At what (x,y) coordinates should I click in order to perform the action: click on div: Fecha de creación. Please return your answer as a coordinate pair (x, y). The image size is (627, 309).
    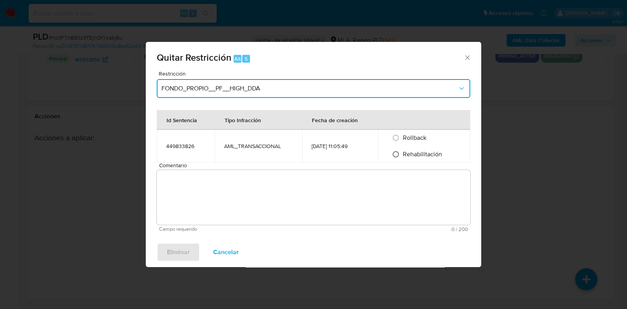
    Looking at the image, I should click on (335, 120).